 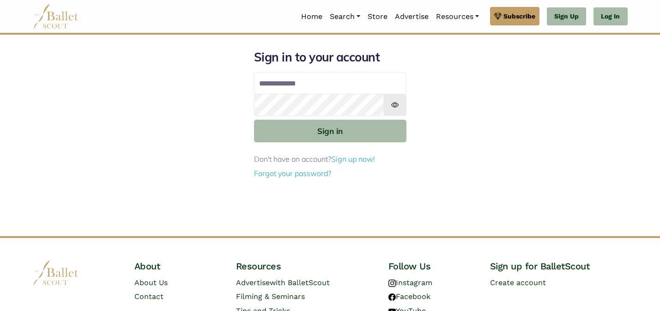 What do you see at coordinates (392, 297) in the screenshot?
I see `img: facebook logo` at bounding box center [392, 297].